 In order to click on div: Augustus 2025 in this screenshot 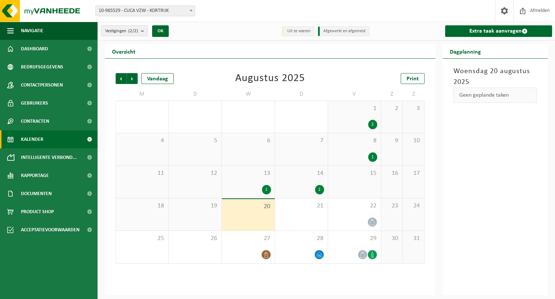, I will do `click(270, 78)`.